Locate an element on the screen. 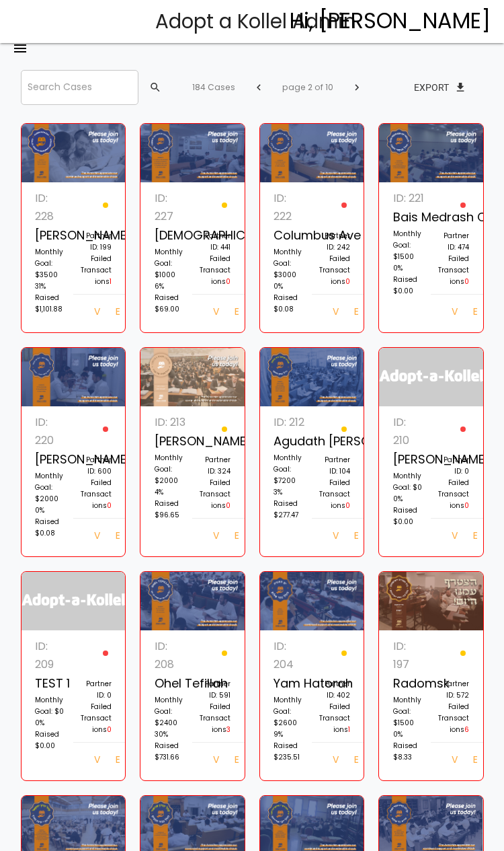  p: Monthly Goal: $1500 is located at coordinates (409, 245).